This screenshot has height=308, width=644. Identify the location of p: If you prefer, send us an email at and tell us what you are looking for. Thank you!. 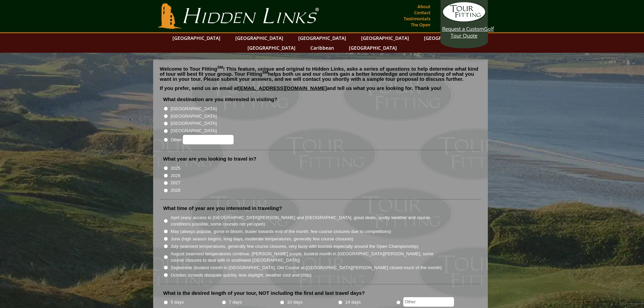
(320, 91).